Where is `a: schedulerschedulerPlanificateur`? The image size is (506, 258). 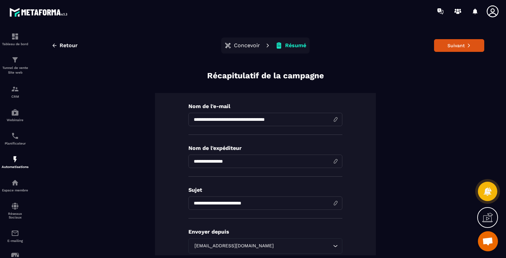 a: schedulerschedulerPlanificateur is located at coordinates (15, 139).